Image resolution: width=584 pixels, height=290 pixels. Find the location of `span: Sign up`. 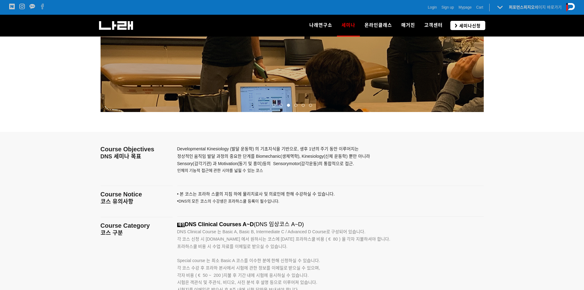

span: Sign up is located at coordinates (447, 7).